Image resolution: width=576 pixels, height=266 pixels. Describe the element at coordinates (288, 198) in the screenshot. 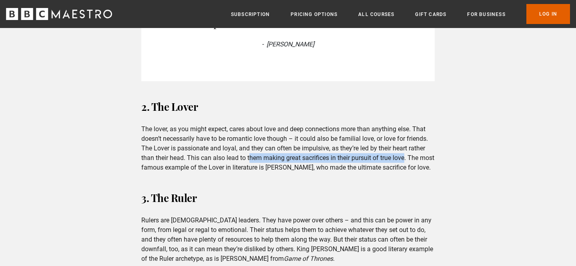

I see `h3: 3. The Ruler` at that location.